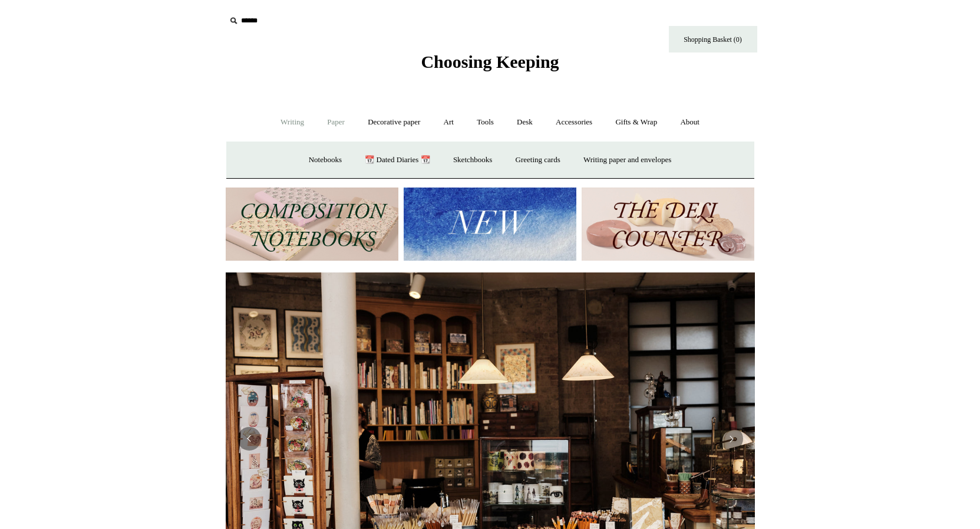 Image resolution: width=980 pixels, height=529 pixels. What do you see at coordinates (538, 160) in the screenshot?
I see `a: Greeting cards` at bounding box center [538, 160].